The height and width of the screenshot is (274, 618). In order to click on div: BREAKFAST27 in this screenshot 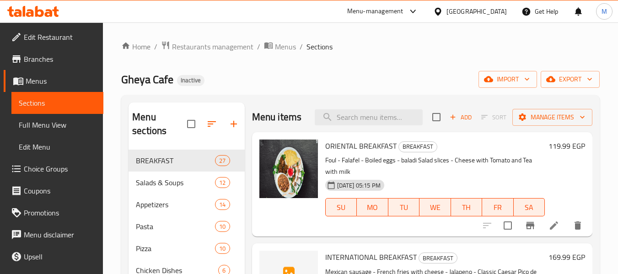, I will do `click(186, 161)`.